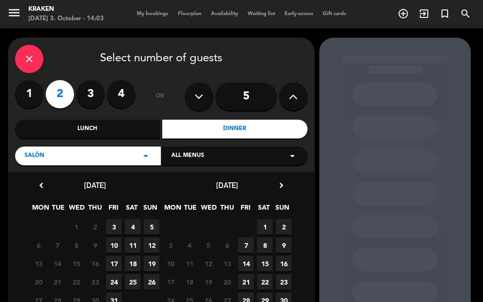 The image size is (483, 302). I want to click on i: menu, so click(14, 13).